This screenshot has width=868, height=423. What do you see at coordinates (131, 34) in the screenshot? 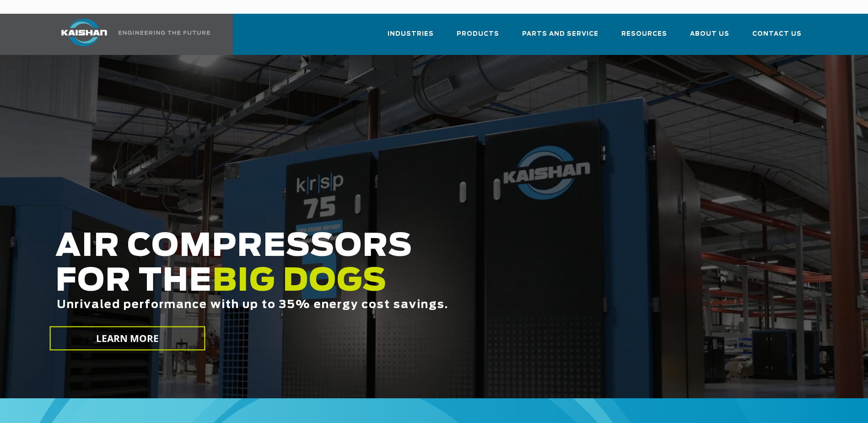
I see `a: Kaishan USA` at bounding box center [131, 34].